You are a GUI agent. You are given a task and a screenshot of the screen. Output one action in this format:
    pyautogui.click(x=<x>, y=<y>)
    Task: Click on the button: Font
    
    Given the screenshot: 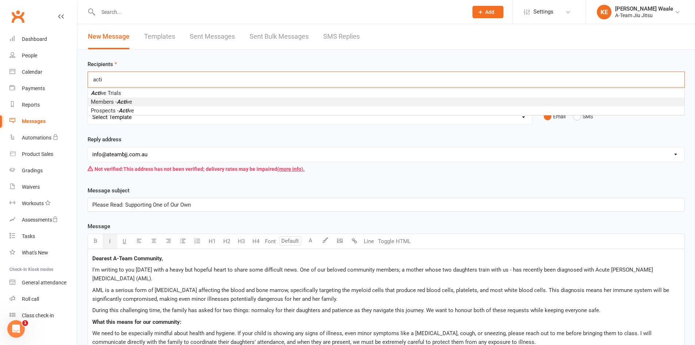 What is the action you would take?
    pyautogui.click(x=271, y=241)
    